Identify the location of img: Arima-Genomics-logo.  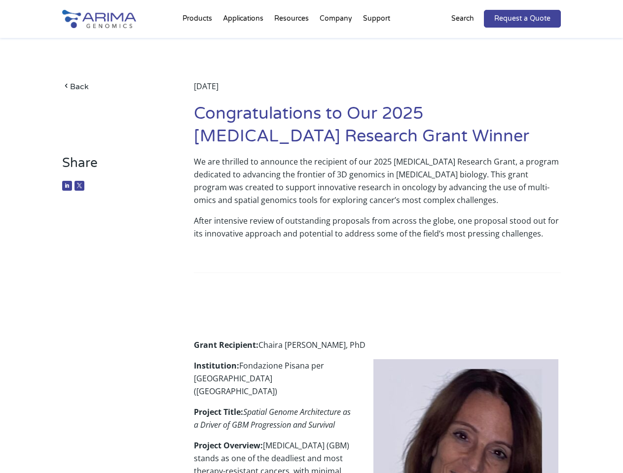
(99, 19).